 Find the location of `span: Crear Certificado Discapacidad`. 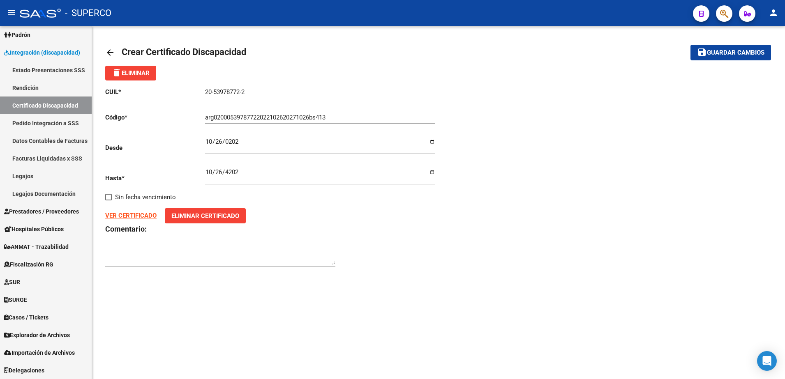

span: Crear Certificado Discapacidad is located at coordinates (184, 52).